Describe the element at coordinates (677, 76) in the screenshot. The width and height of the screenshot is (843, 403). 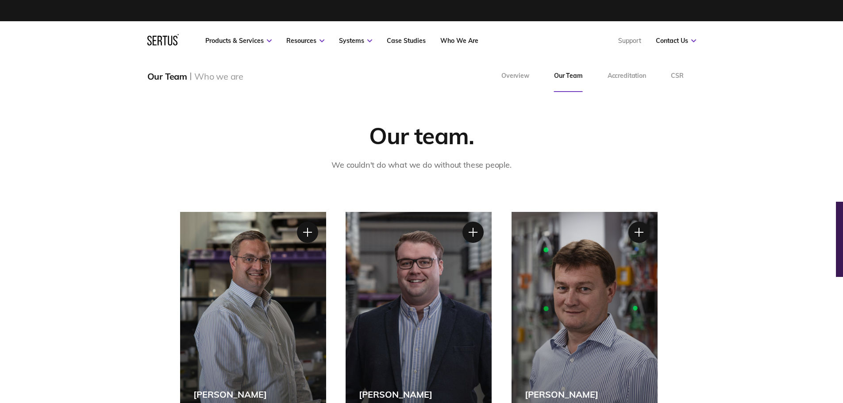
I see `a: CSR` at that location.